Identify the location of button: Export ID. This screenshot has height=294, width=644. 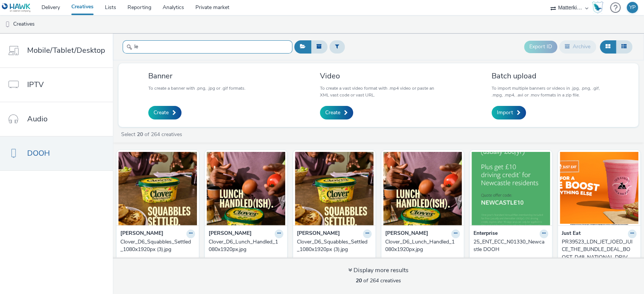
(541, 47).